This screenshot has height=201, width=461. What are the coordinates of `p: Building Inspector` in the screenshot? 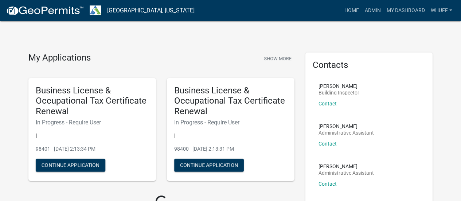 It's located at (339, 93).